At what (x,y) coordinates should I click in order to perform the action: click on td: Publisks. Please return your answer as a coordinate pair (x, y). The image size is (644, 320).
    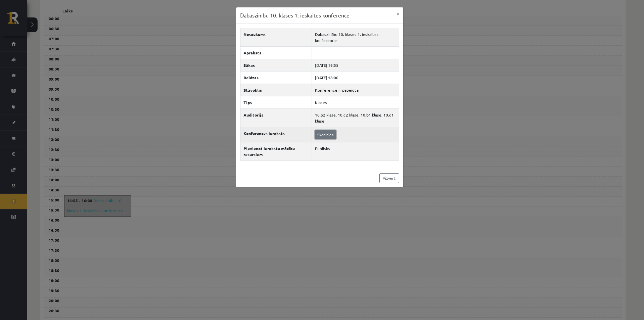
    Looking at the image, I should click on (355, 151).